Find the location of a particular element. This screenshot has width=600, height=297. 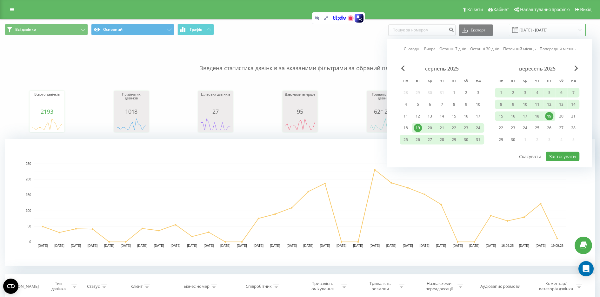

abbr: субота is located at coordinates (466, 81).